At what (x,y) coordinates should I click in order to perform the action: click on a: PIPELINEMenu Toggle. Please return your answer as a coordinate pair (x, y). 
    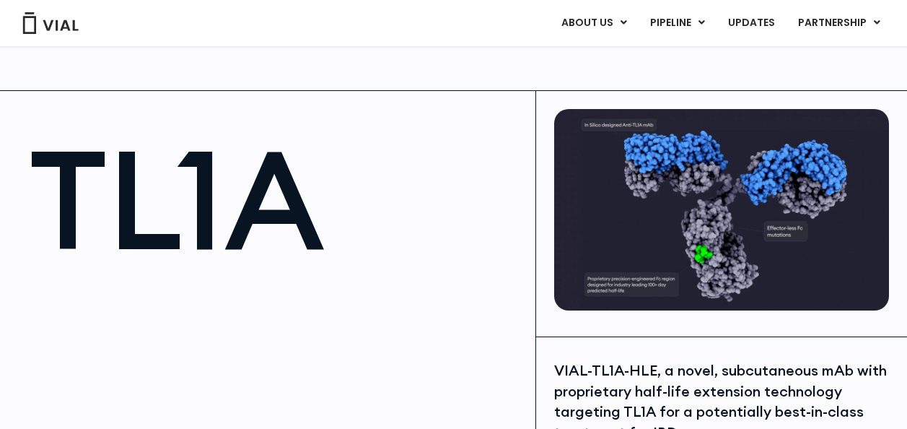
    Looking at the image, I should click on (677, 23).